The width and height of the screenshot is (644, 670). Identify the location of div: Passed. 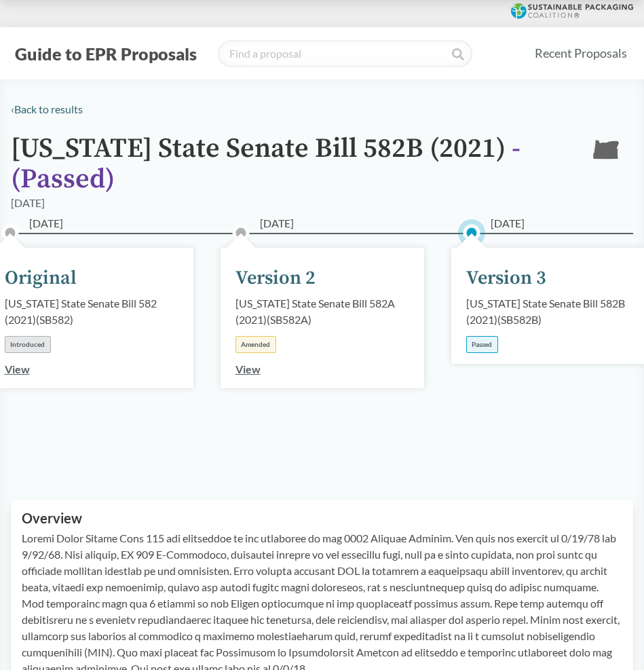
(482, 344).